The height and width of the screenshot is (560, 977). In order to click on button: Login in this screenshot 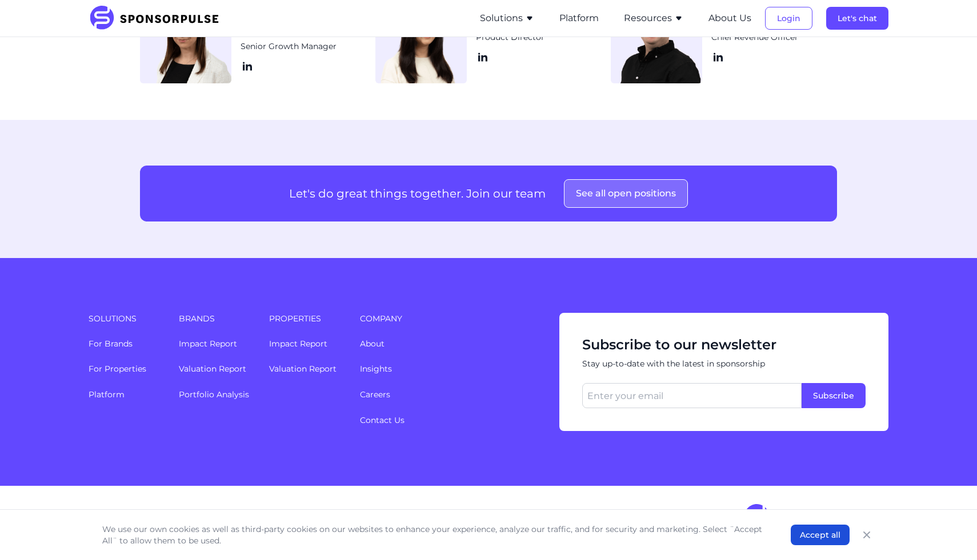, I will do `click(788, 18)`.